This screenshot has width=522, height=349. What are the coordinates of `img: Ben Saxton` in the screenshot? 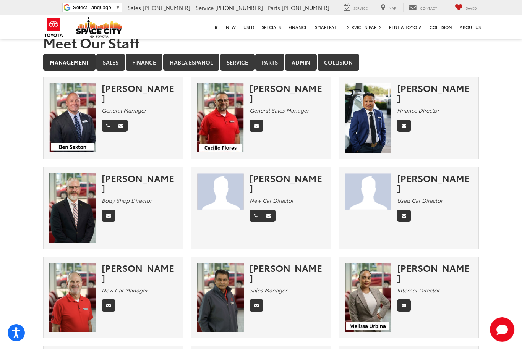 It's located at (73, 118).